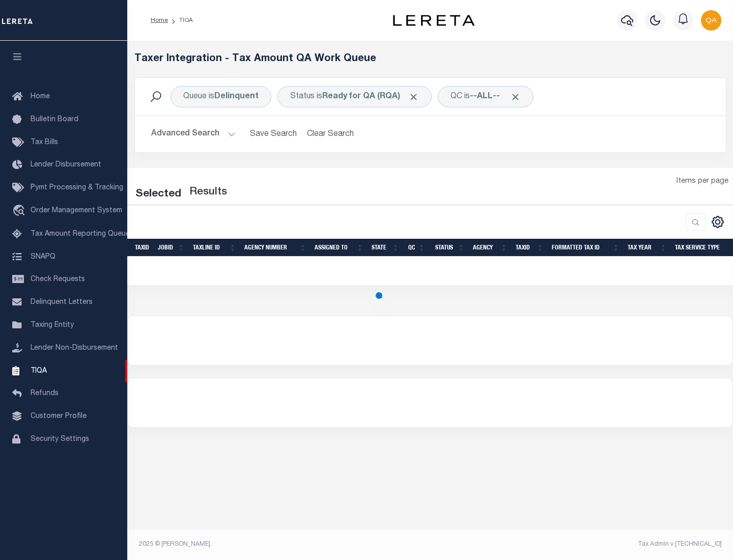  I want to click on li: TIQA, so click(180, 20).